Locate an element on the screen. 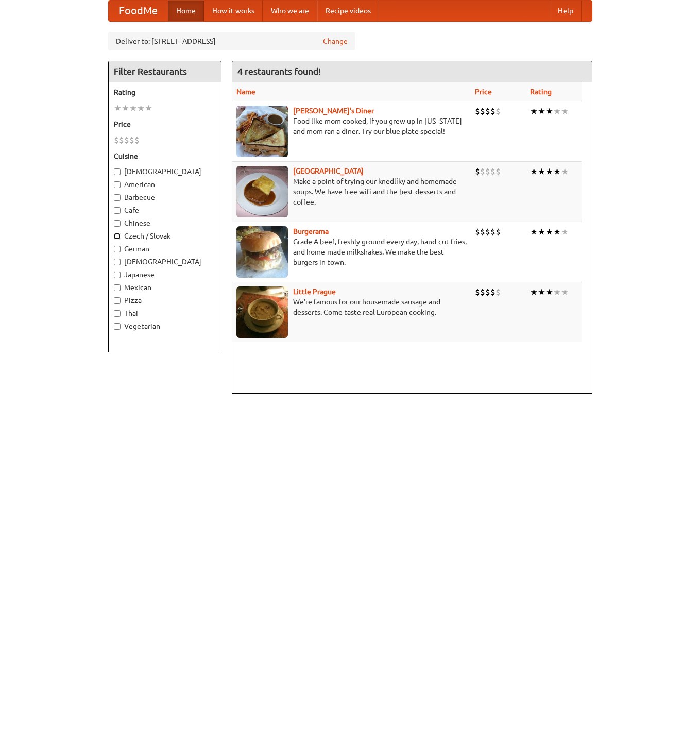 The width and height of the screenshot is (700, 729). label: Thai is located at coordinates (165, 313).